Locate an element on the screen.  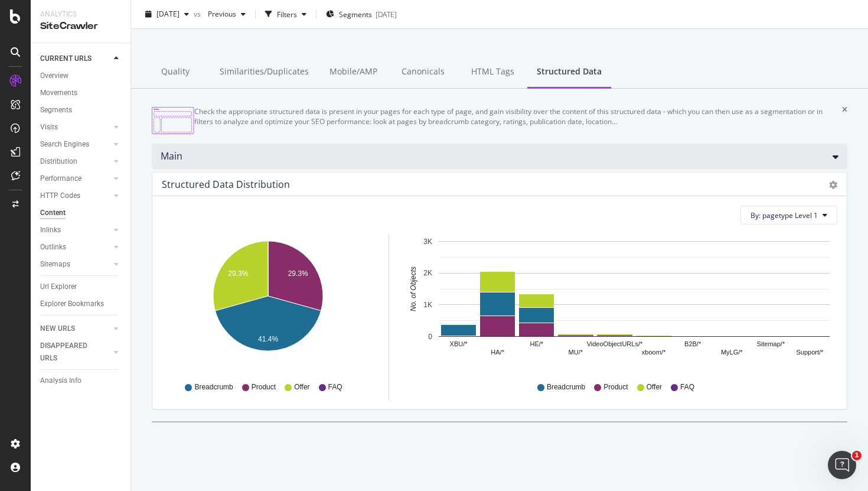
div: HTML Tags is located at coordinates (493, 72).